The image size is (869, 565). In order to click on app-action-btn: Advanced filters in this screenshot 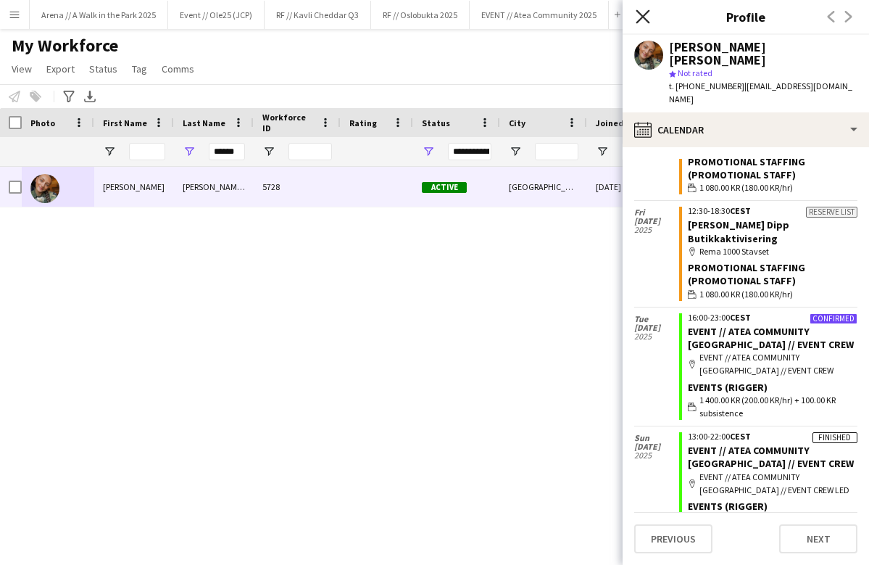, I will do `click(69, 96)`.